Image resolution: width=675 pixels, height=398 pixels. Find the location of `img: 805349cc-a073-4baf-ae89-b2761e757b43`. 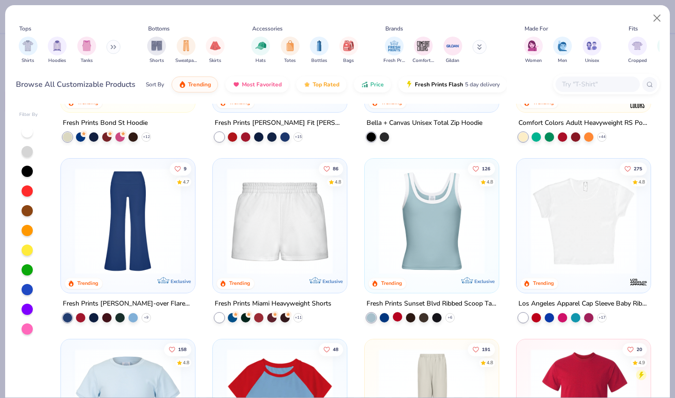

img: 805349cc-a073-4baf-ae89-b2761e757b43 is located at coordinates (432, 221).